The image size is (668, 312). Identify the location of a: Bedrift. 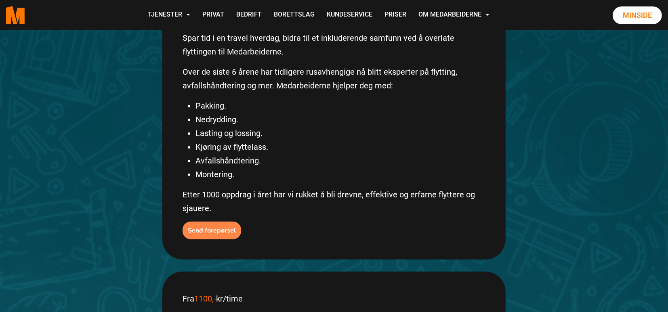
(249, 15).